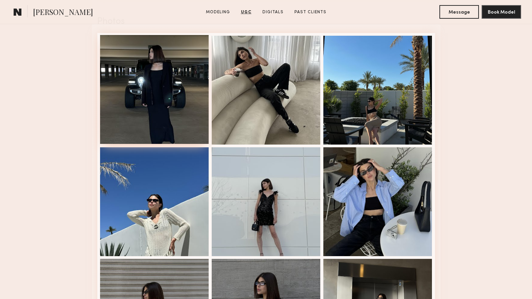  I want to click on a: Digitals, so click(273, 12).